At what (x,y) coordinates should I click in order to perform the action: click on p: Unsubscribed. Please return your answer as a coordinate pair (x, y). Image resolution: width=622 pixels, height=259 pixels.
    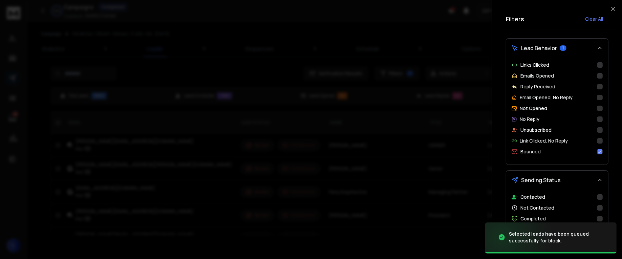
    Looking at the image, I should click on (536, 130).